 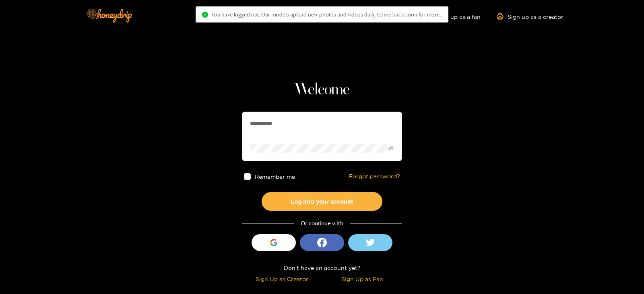 I want to click on h1: Welcome, so click(x=322, y=90).